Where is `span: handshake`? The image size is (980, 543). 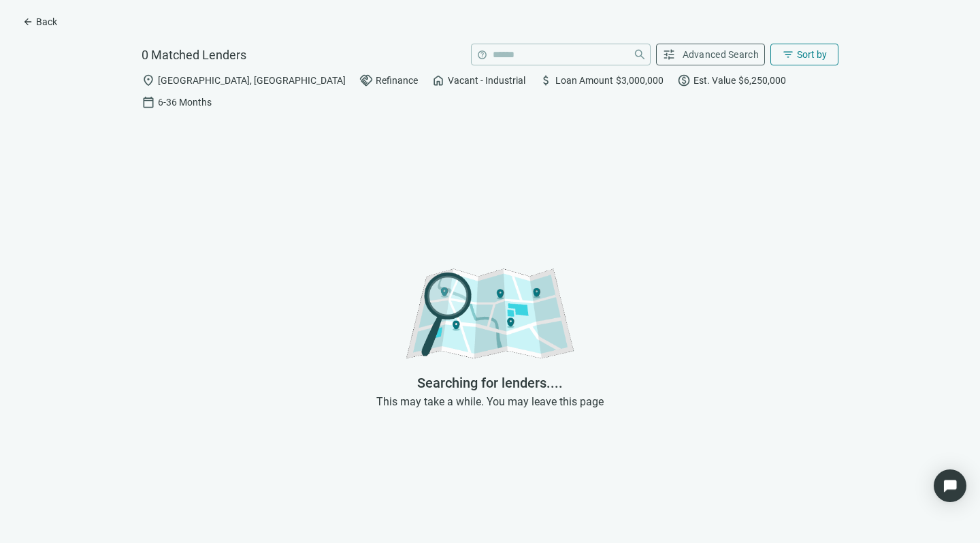 span: handshake is located at coordinates (366, 80).